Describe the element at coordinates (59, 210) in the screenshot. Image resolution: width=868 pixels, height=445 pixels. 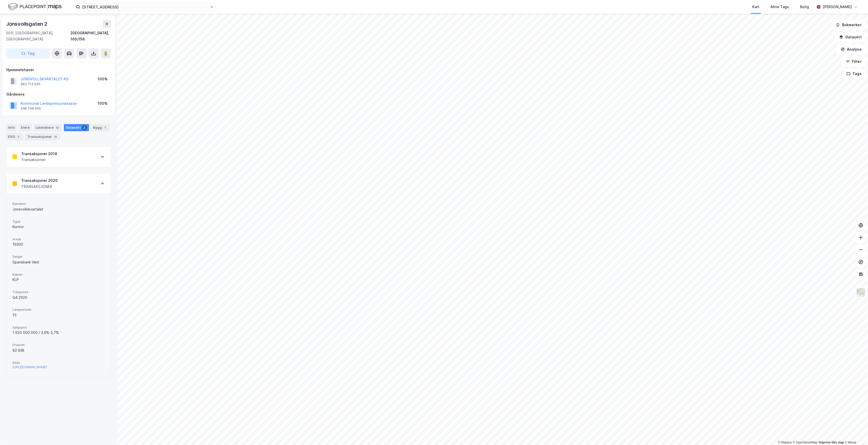
I see `div: Jonsvollskvartalet` at that location.